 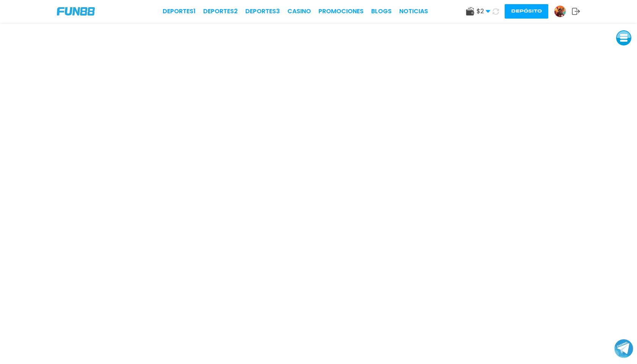 What do you see at coordinates (341, 12) in the screenshot?
I see `a: Promociones` at bounding box center [341, 12].